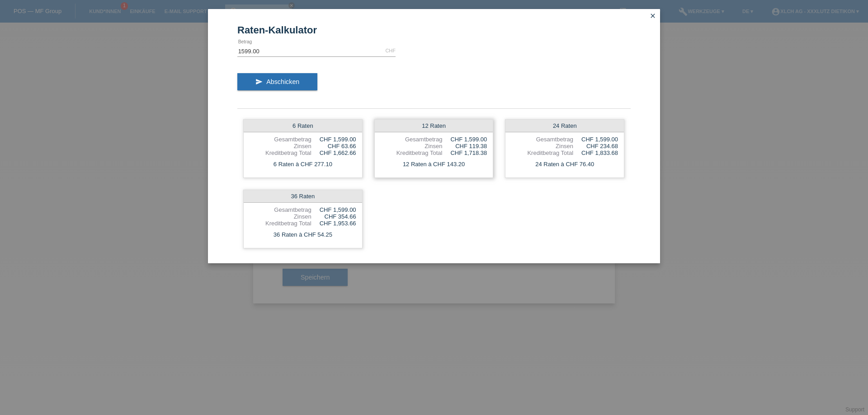  What do you see at coordinates (564, 164) in the screenshot?
I see `div: 24 Raten à CHF 76.40` at bounding box center [564, 164].